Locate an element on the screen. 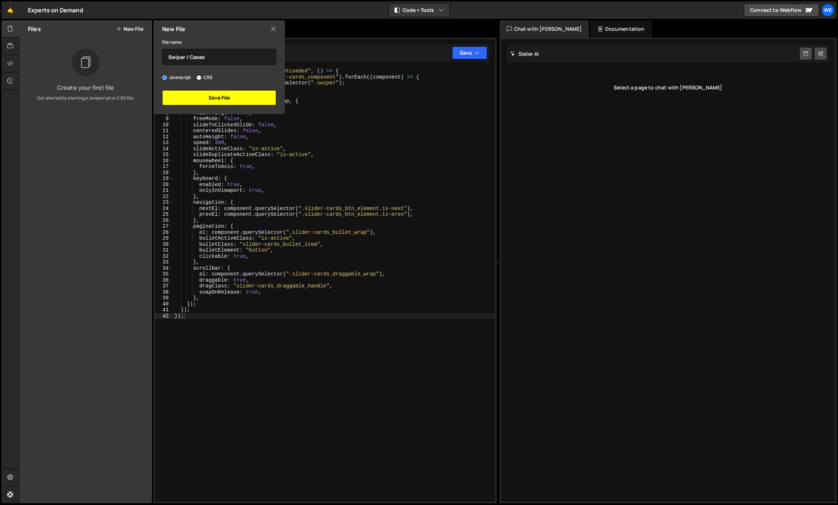  button: Code + Tools is located at coordinates (419, 10).